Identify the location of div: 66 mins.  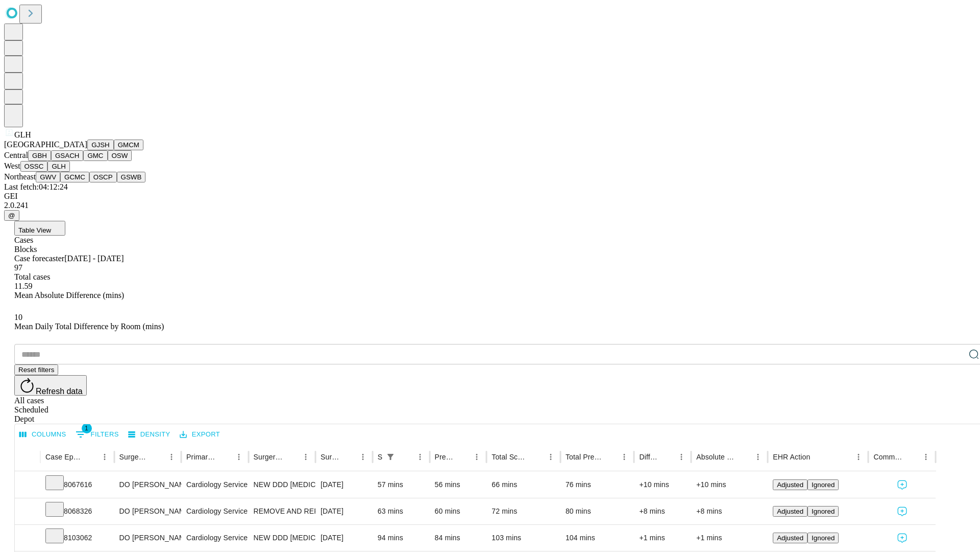
(524, 485).